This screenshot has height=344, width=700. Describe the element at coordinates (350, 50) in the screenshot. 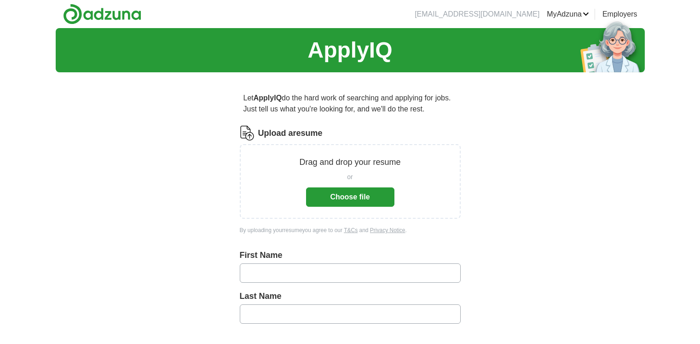

I see `h1: ApplyIQ` at that location.